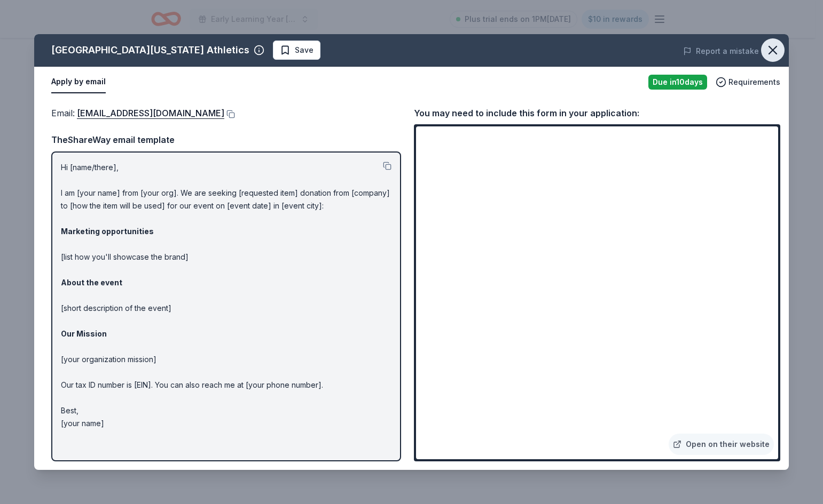  Describe the element at coordinates (84, 334) in the screenshot. I see `strong: Our Mission` at that location.